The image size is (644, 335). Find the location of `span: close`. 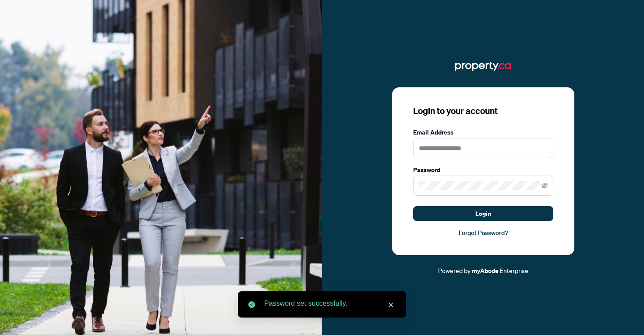

span: close is located at coordinates (391, 305).